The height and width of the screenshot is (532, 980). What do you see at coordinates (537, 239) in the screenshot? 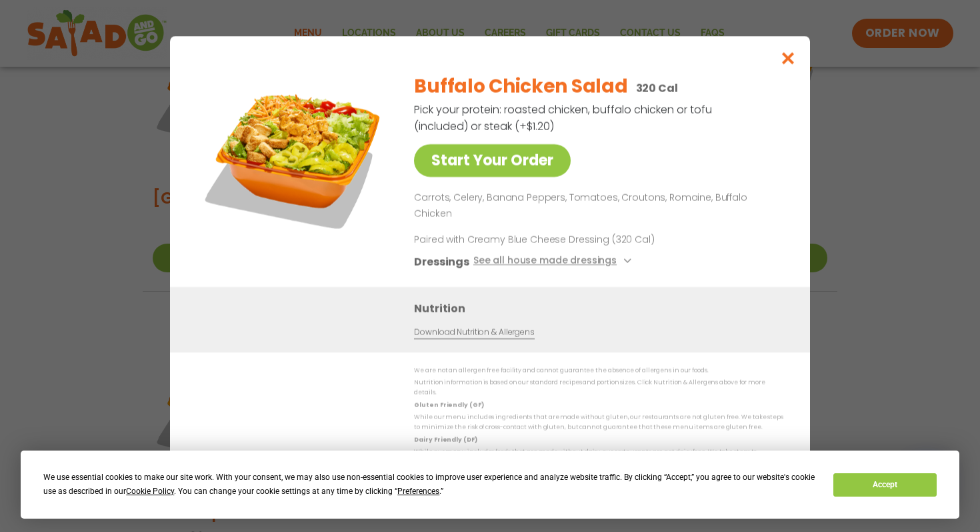
I see `p: Paired with Creamy Blue Cheese Dressing (320 Cal)` at bounding box center [537, 239].